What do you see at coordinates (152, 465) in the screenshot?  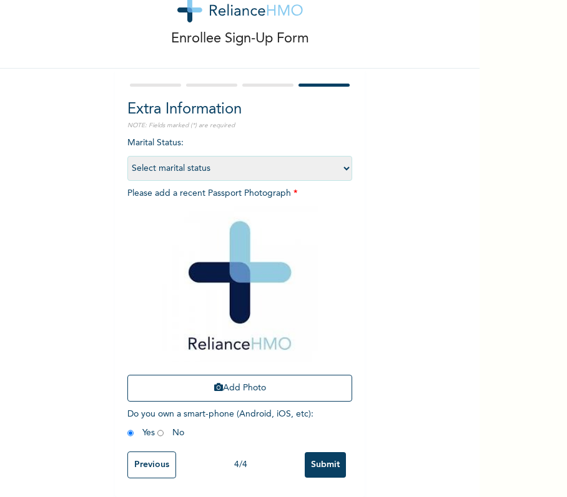 I see `input: Previous` at bounding box center [152, 465].